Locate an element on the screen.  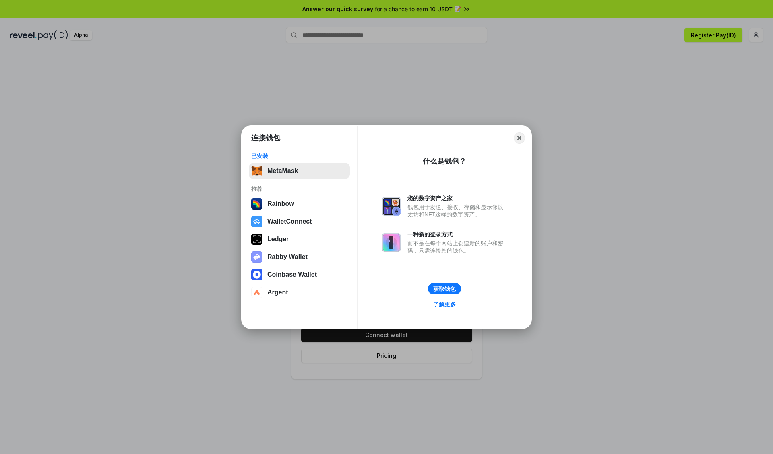
div: MetaMask is located at coordinates (283, 171).